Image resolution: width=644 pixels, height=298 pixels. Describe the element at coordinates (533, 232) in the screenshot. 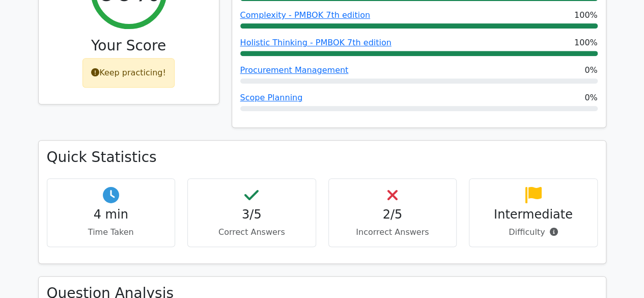

I see `p: Difficulty` at that location.